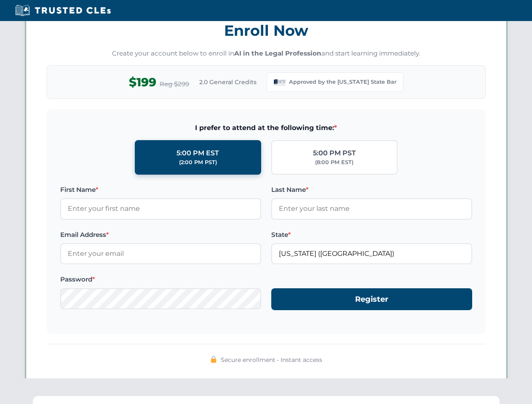 This screenshot has height=404, width=532. What do you see at coordinates (266, 30) in the screenshot?
I see `h3: Enroll Now` at bounding box center [266, 30].